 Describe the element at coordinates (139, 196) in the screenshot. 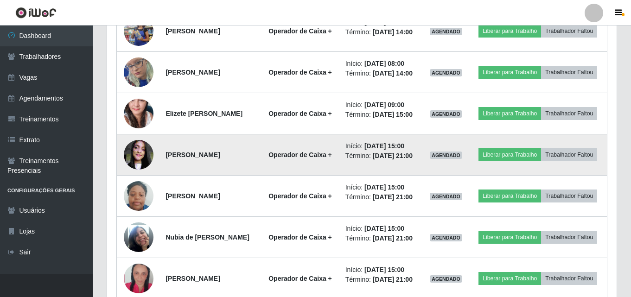

I see `img: 1709225632480.jpeg` at that location.